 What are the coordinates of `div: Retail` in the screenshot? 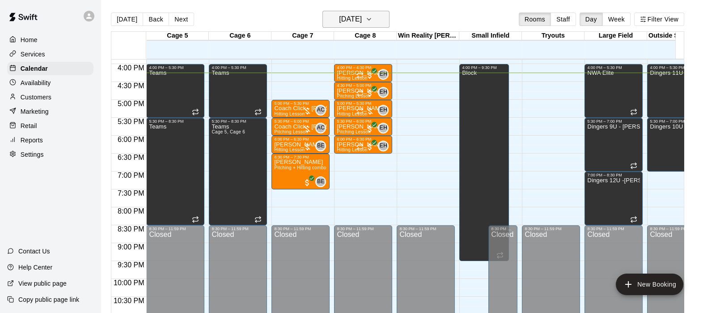 It's located at (50, 126).